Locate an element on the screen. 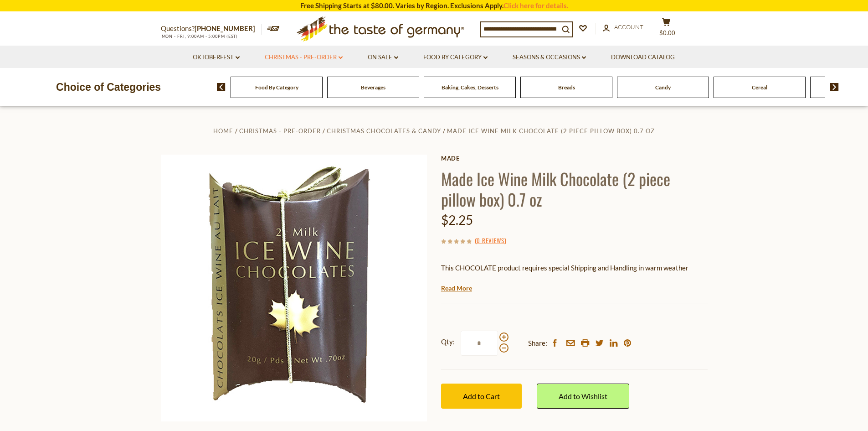  span: Candy is located at coordinates (663, 87).